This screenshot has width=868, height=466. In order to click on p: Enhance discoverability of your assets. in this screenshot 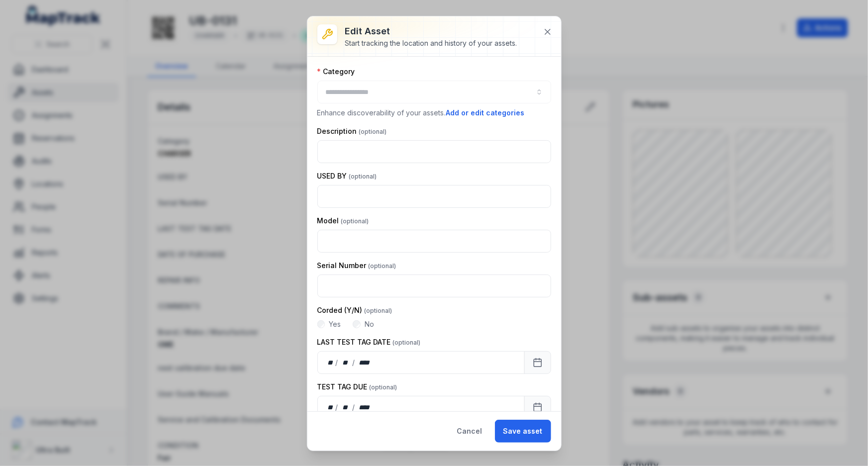, I will do `click(434, 113)`.